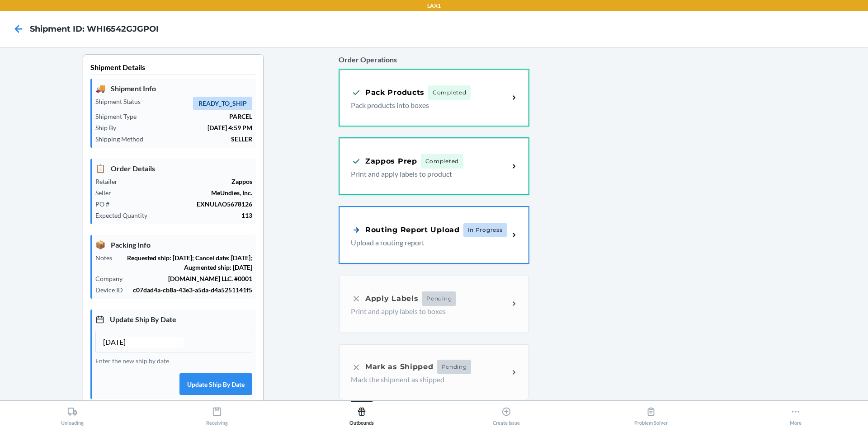 This screenshot has height=427, width=868. What do you see at coordinates (173, 68) in the screenshot?
I see `p: Shipment Details` at bounding box center [173, 68].